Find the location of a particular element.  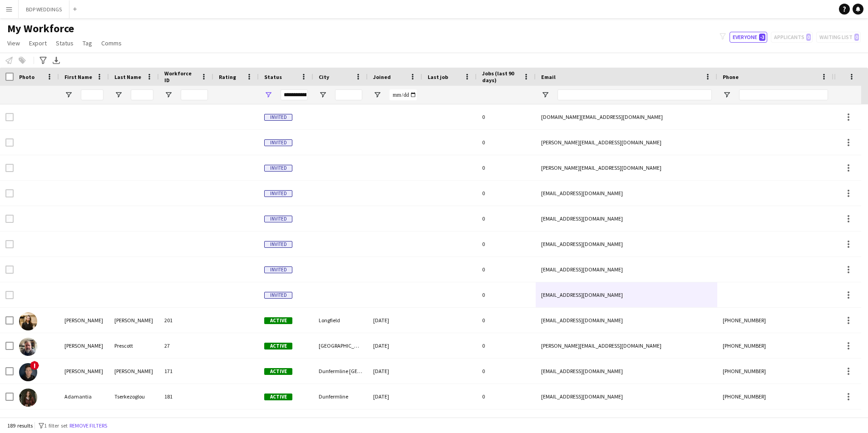

span: Email is located at coordinates (548, 77).